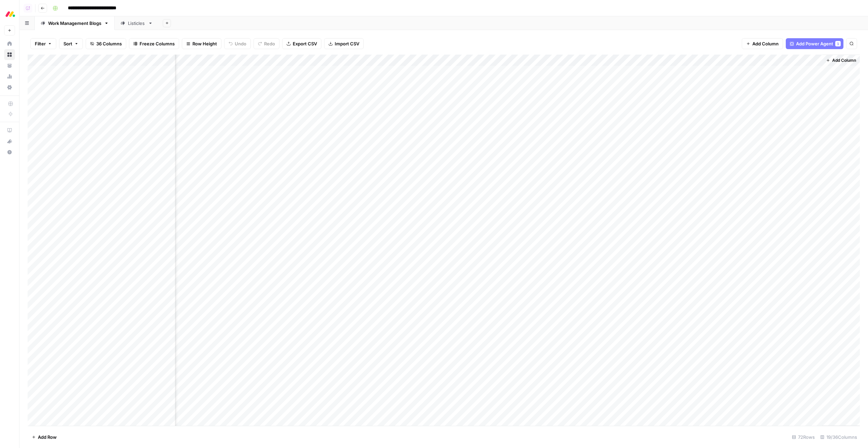  I want to click on span: Sort, so click(68, 44).